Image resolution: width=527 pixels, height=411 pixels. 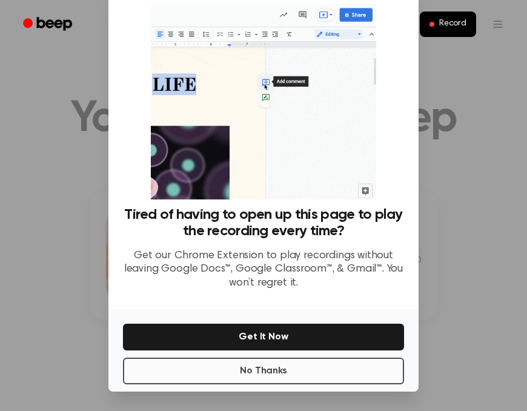 I want to click on p: Get our Chrome Extension to play recordings without leaving Google Docs™, Google Classroom™, & Gm..., so click(x=264, y=270).